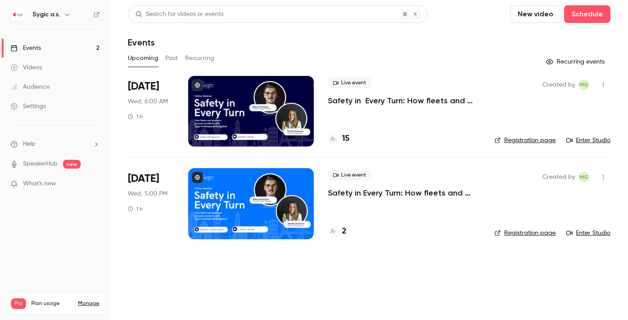  I want to click on span: Pro, so click(19, 303).